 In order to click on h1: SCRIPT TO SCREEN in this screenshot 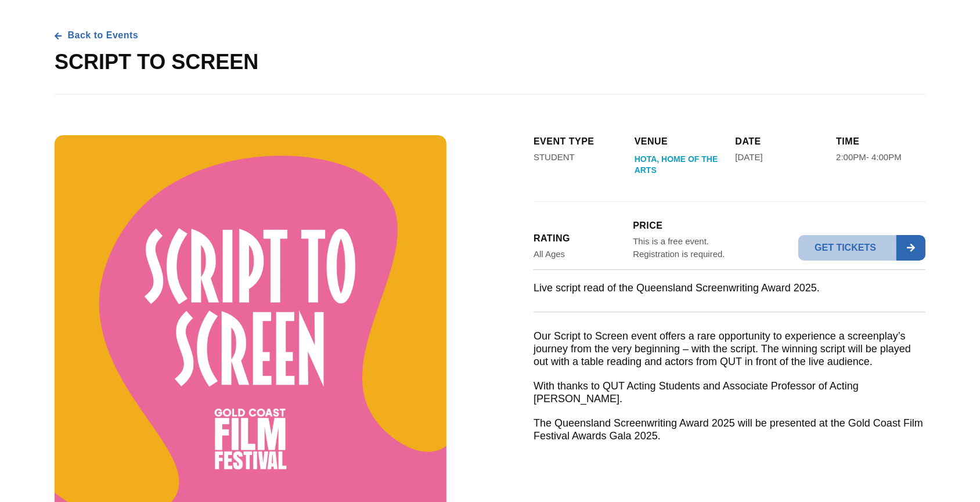, I will do `click(490, 62)`.